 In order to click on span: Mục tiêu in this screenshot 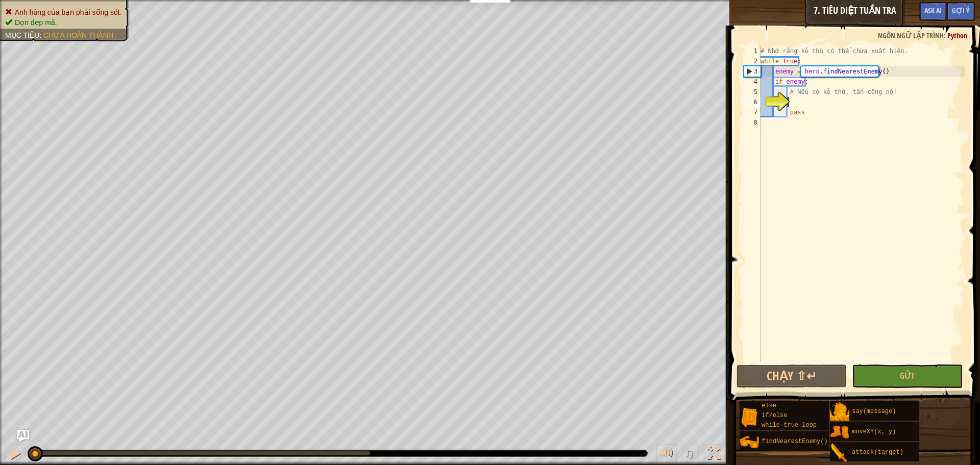, I will do `click(22, 35)`.